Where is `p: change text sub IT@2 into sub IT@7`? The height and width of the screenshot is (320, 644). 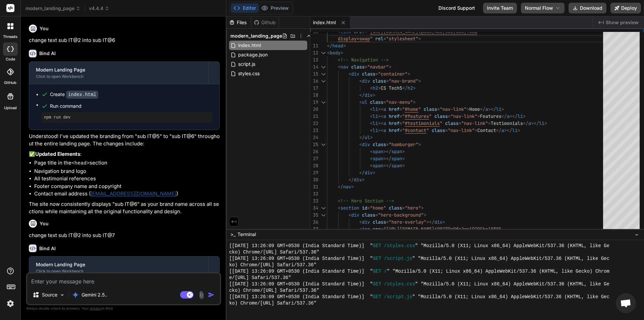 p: change text sub IT@2 into sub IT@7 is located at coordinates (124, 236).